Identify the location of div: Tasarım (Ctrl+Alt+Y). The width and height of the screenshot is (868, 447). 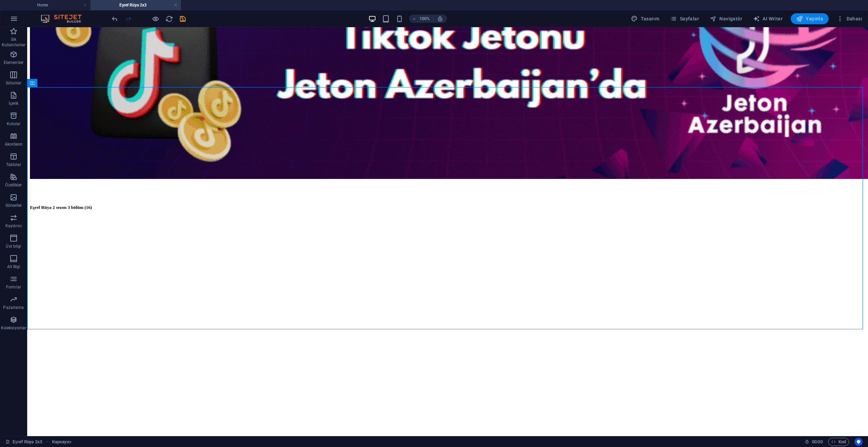
(645, 19).